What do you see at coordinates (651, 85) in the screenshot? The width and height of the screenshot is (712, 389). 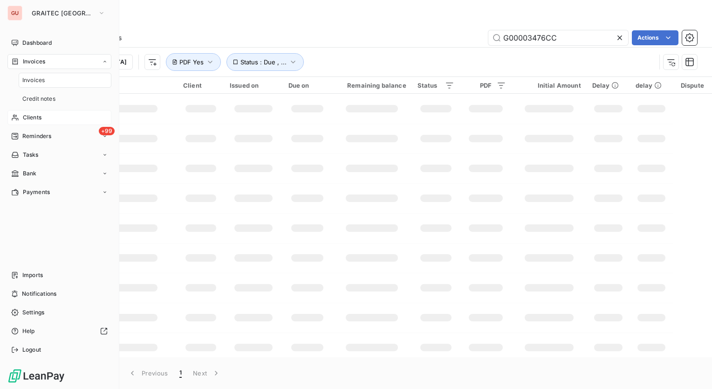 I see `div: delay` at bounding box center [651, 85].